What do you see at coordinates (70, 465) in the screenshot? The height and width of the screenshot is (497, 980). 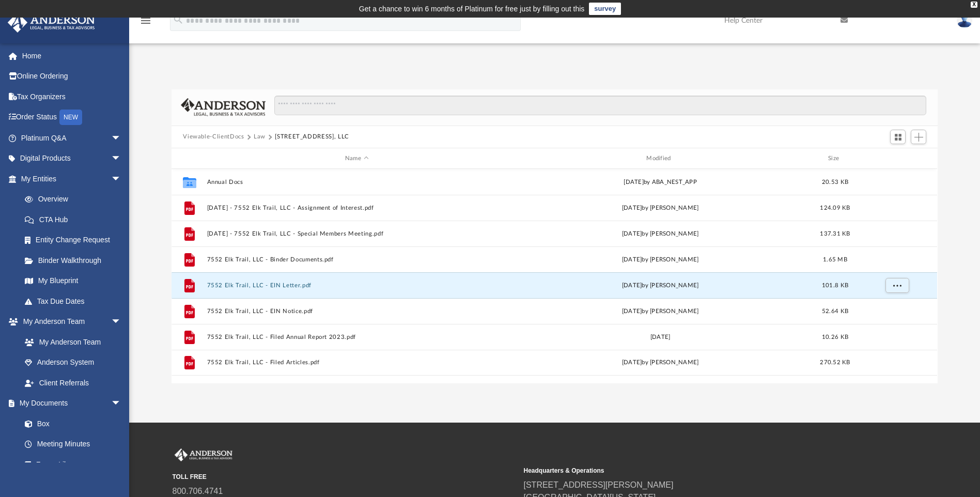 I see `a: Forms Library` at bounding box center [70, 465].